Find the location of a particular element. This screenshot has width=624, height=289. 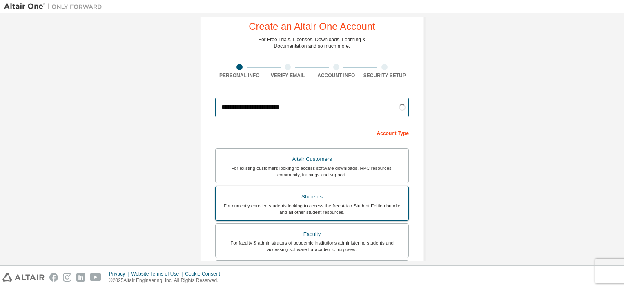

div: Create an Altair One Account is located at coordinates (312, 27).